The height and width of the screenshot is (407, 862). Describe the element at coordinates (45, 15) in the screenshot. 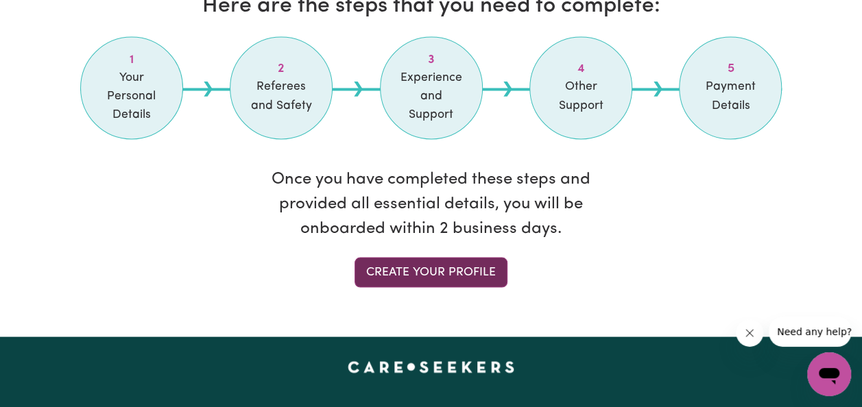

I see `span: Need any help?` at that location.